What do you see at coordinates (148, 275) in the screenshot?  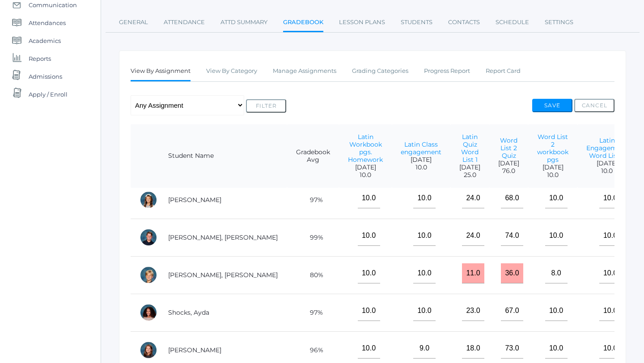 I see `div: Levi Sergey` at bounding box center [148, 275].